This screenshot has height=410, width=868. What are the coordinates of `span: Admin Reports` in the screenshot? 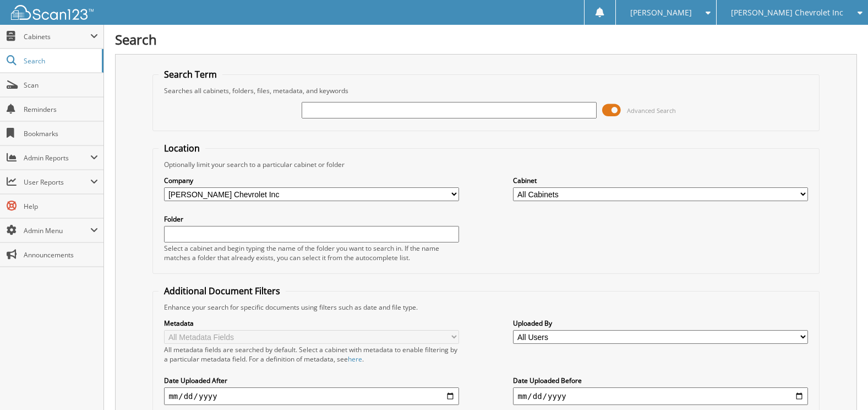 It's located at (57, 158).